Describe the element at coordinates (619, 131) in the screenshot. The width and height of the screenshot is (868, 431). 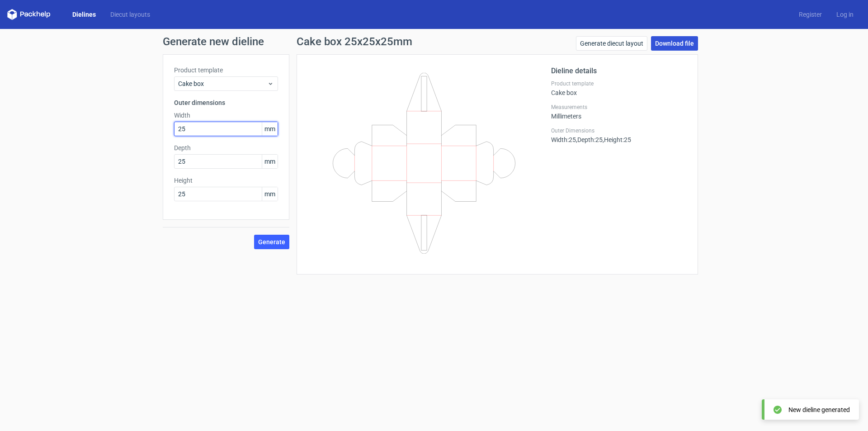
I see `label: Outer Dimensions` at that location.